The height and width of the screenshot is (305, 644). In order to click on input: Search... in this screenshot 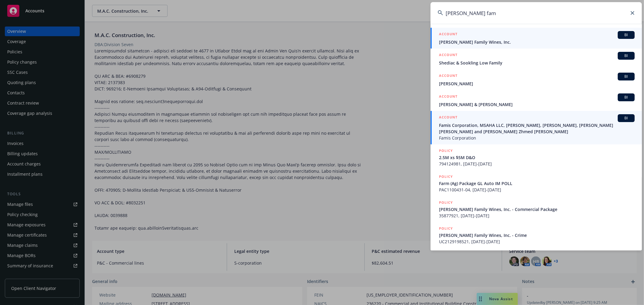, I will do `click(537, 13)`.